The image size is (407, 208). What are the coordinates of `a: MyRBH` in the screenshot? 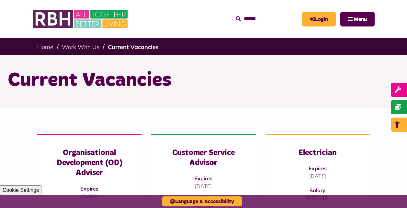 It's located at (319, 19).